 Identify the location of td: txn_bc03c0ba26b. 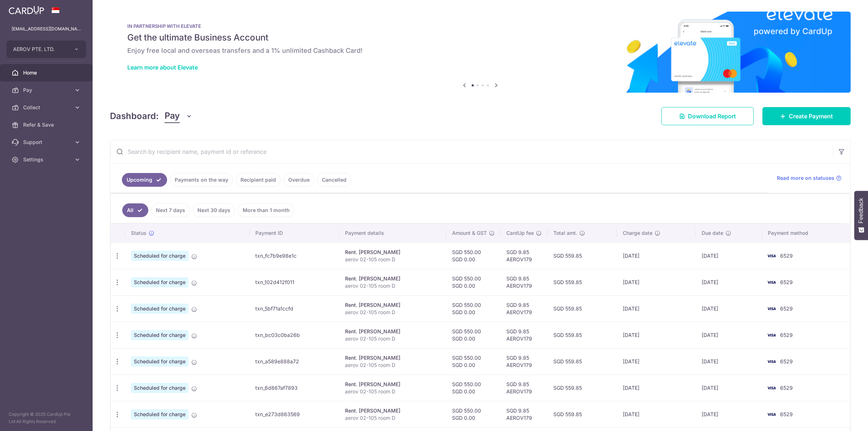
(294, 335).